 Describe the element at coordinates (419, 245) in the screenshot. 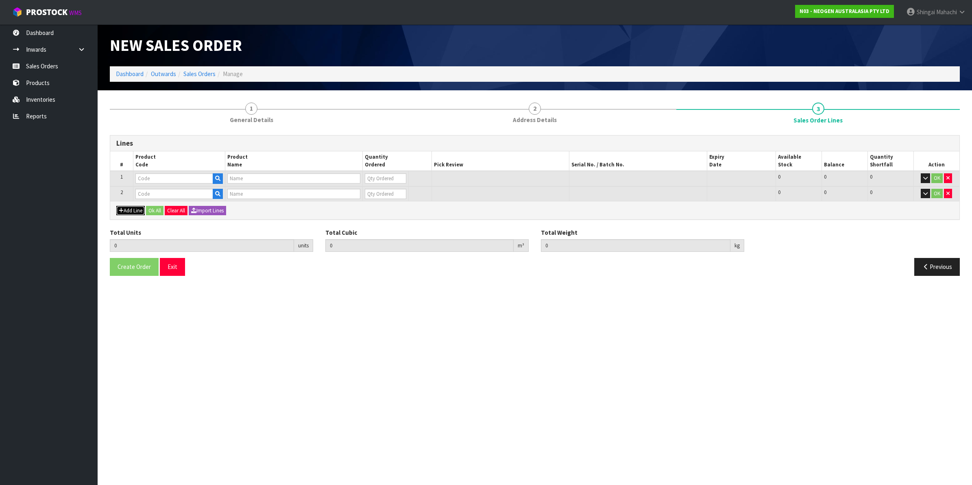

I see `input: Total Cubic` at that location.